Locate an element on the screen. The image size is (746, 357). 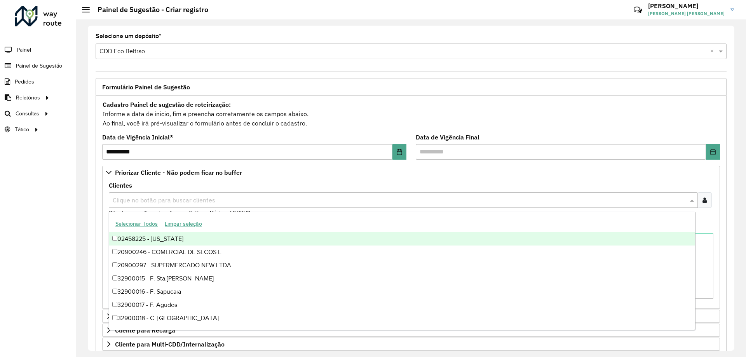
span: Cliente para Multi-CDD/Internalização is located at coordinates (170, 344).